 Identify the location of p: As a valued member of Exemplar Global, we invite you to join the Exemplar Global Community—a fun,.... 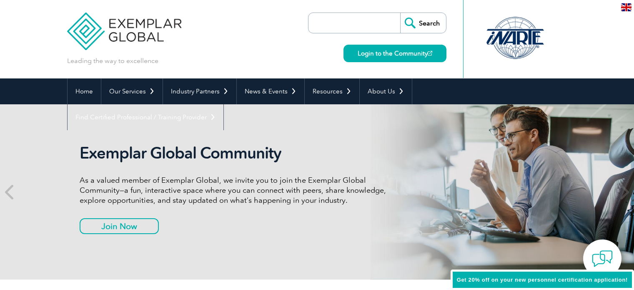
(236, 190).